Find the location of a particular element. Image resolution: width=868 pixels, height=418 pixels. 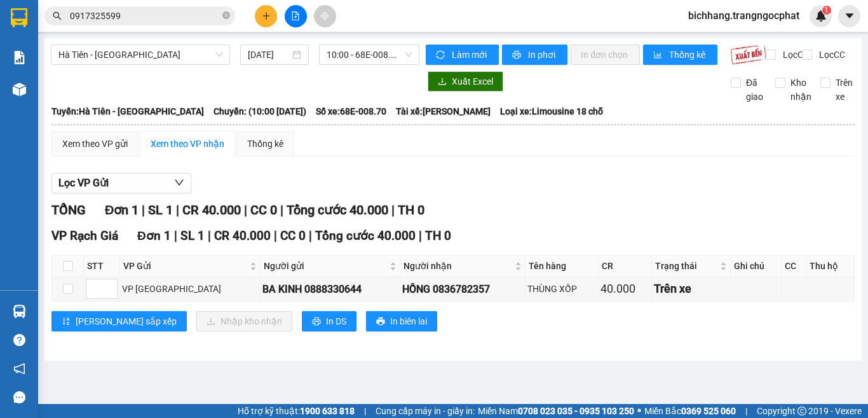

span: copyright is located at coordinates (802, 411).